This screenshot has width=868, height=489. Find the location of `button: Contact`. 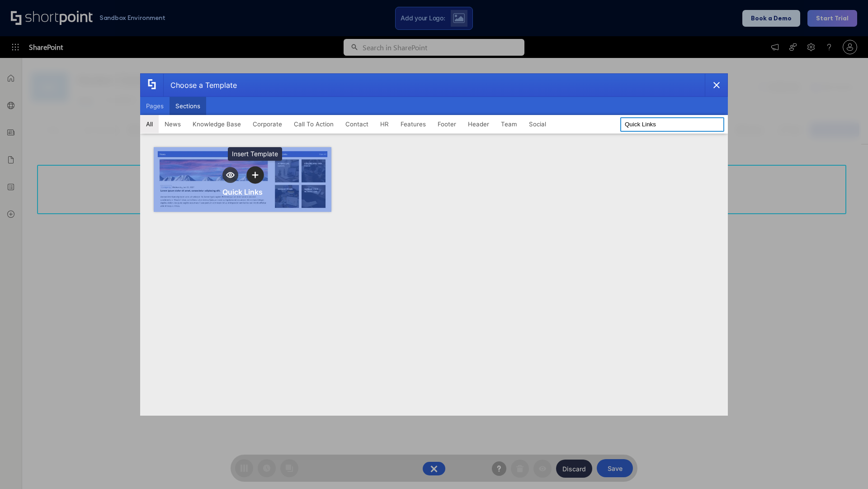

button: Contact is located at coordinates (357, 124).